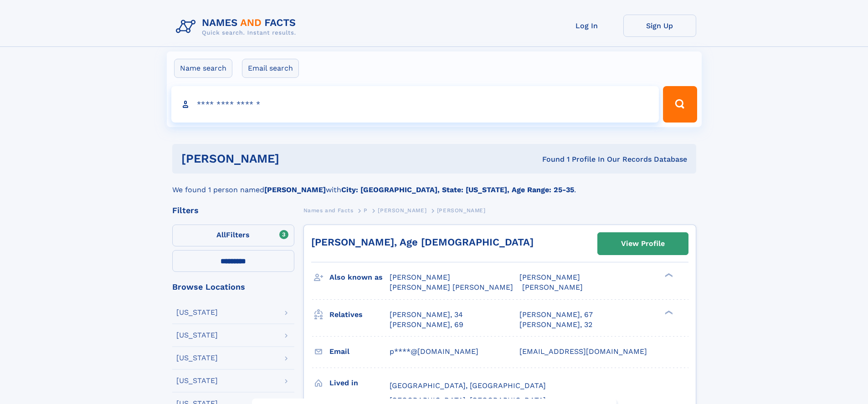 This screenshot has height=404, width=868. I want to click on h3: Relatives, so click(359, 315).